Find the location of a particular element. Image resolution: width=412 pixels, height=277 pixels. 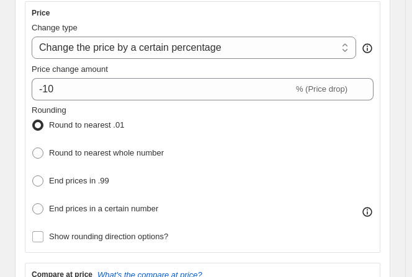

h3: Price is located at coordinates (40, 13).